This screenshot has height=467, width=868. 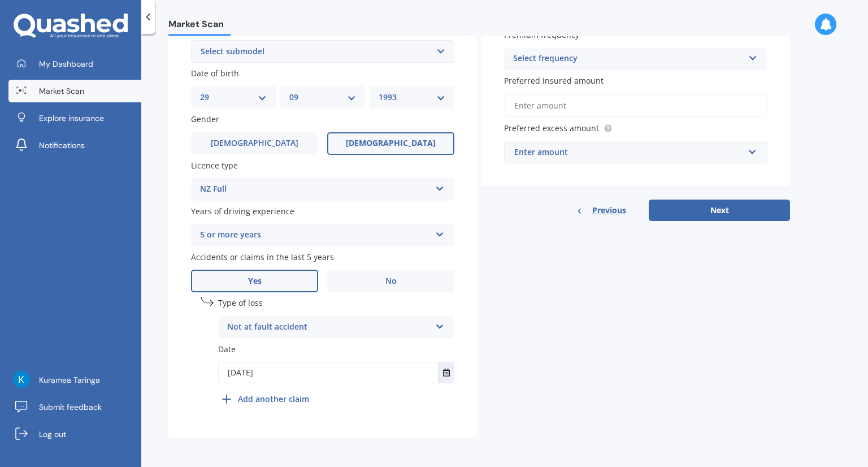 I want to click on span: Log out, so click(x=53, y=434).